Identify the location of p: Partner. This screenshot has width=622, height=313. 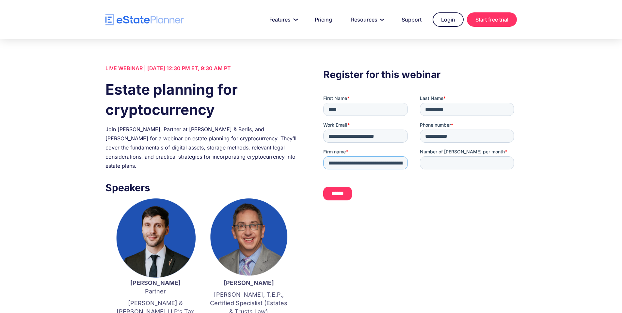
(155, 287).